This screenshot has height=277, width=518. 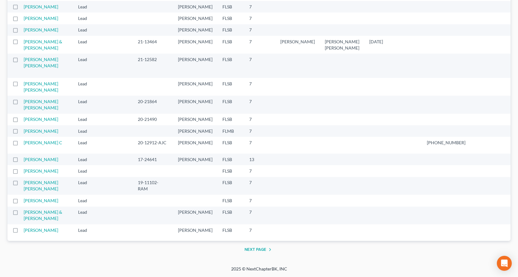 I want to click on div: 2025 © NextChapterBK, INC, so click(x=259, y=271).